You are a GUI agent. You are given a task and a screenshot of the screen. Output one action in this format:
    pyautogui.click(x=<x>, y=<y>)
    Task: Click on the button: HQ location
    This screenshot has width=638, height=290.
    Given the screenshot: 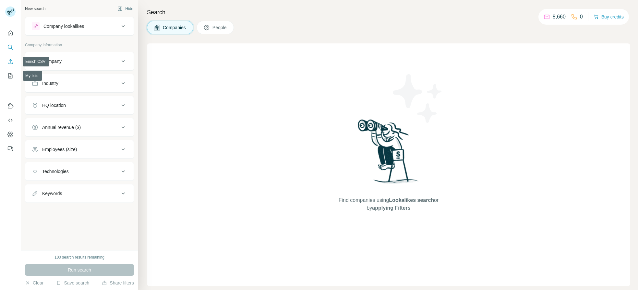 What is the action you would take?
    pyautogui.click(x=80, y=105)
    